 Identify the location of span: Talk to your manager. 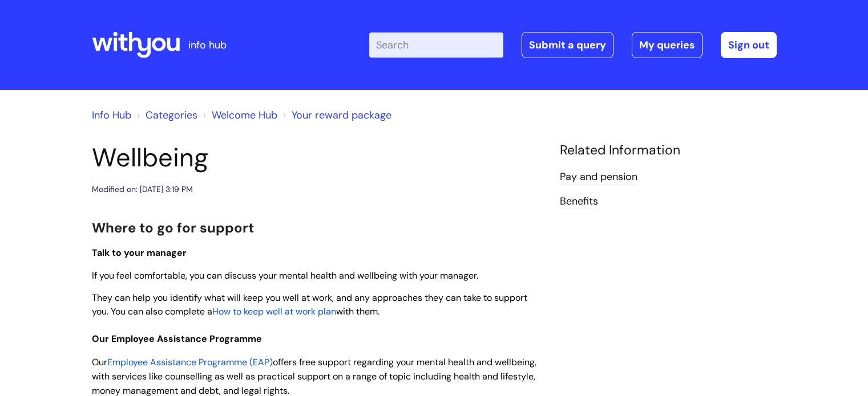
(139, 253).